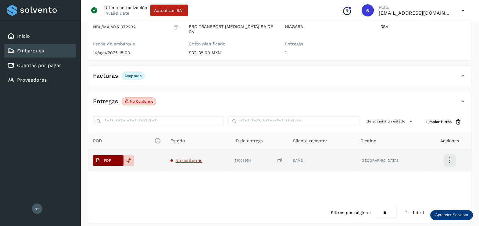  What do you see at coordinates (127, 141) in the screenshot?
I see `span: POD` at bounding box center [127, 141].